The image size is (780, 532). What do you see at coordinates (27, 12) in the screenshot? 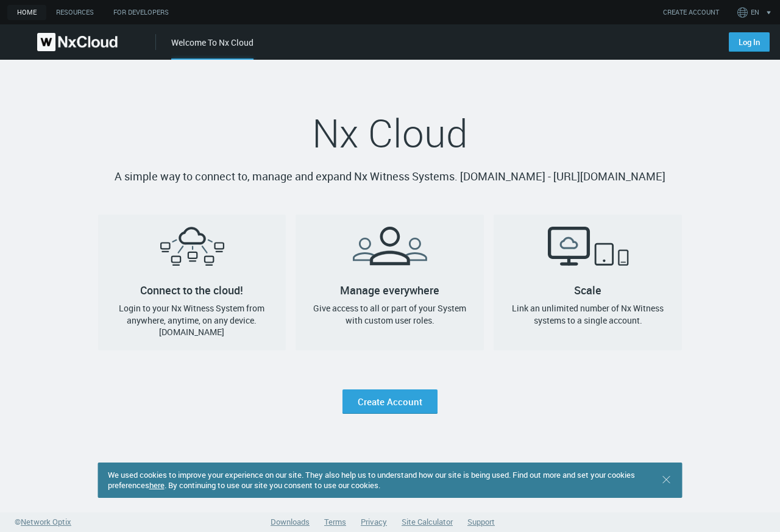
I see `a: home` at bounding box center [27, 12].